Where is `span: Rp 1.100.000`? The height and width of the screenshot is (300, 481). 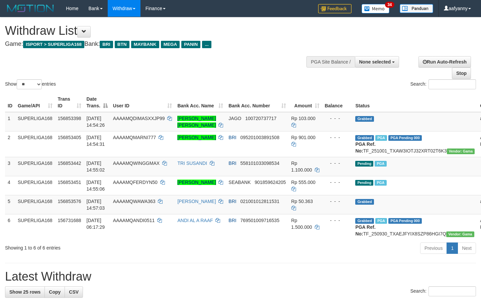
span: Rp 1.100.000 is located at coordinates (302, 167).